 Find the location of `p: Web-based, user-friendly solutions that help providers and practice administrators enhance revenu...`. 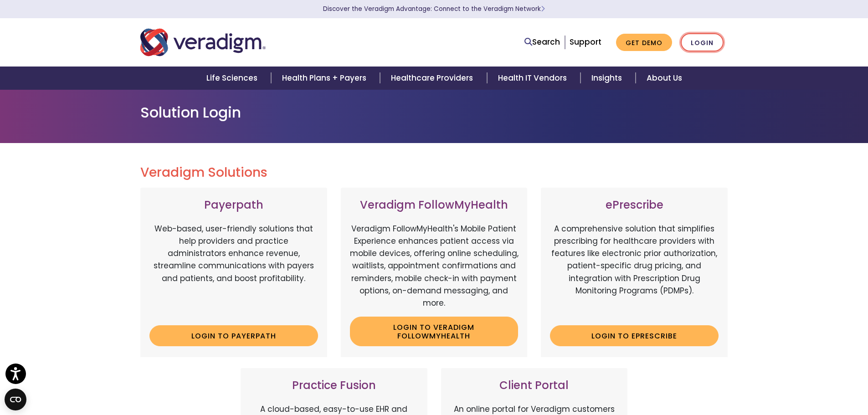

p: Web-based, user-friendly solutions that help providers and practice administrators enhance revenu... is located at coordinates (234, 271).